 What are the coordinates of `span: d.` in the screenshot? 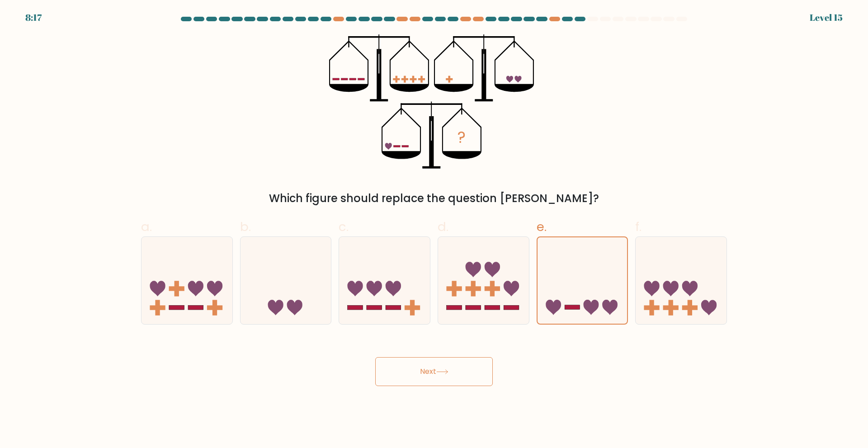 It's located at (443, 226).